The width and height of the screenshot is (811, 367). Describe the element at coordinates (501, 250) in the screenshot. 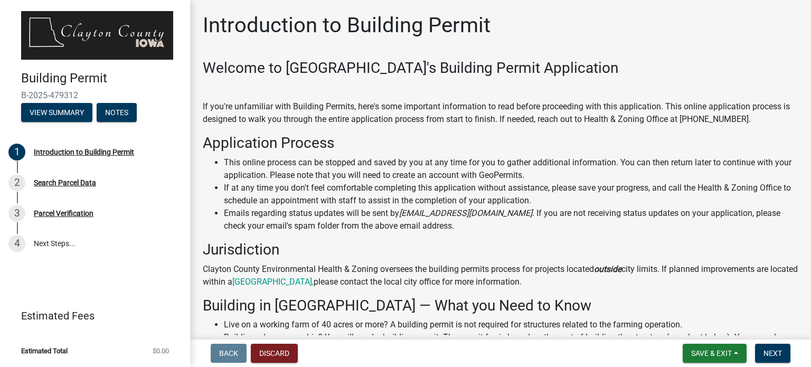

I see `h3: Jurisdiction` at that location.